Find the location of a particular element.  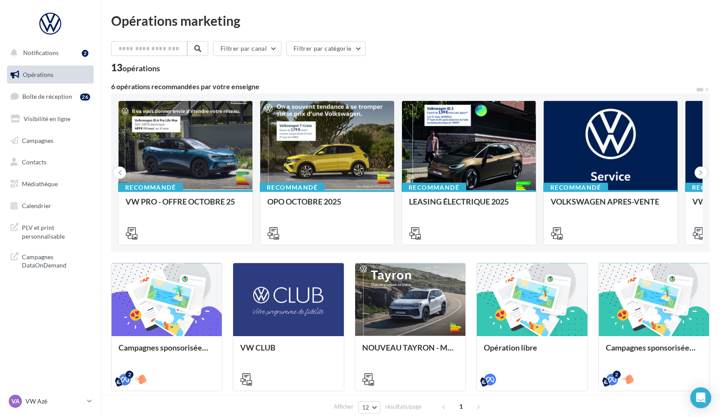

span: résultats/page is located at coordinates (403, 407).